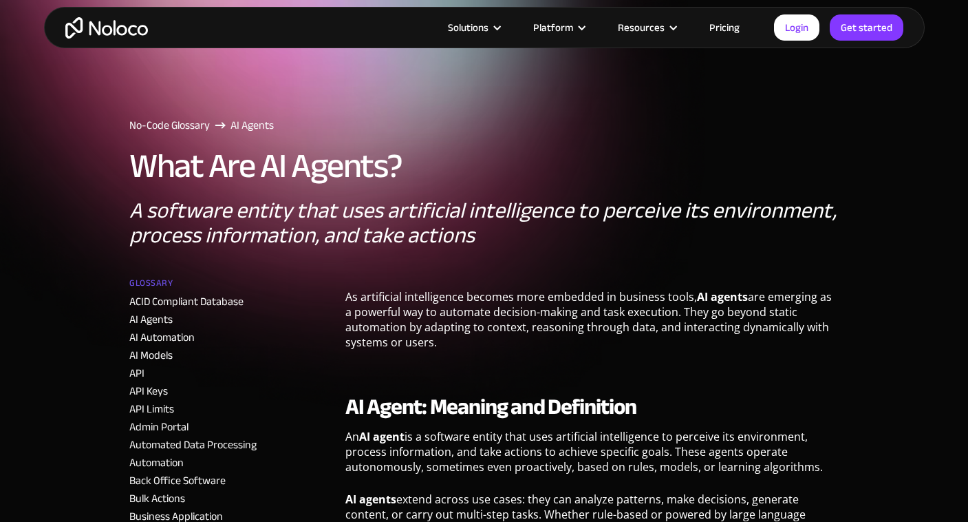 The image size is (968, 522). Describe the element at coordinates (484, 223) in the screenshot. I see `p: A software entity that uses artificial intelligence to perceive its environment, process informat...` at that location.